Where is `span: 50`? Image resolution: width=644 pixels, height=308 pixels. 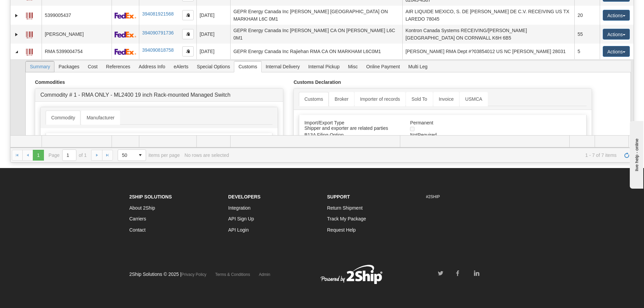 span: 50 is located at coordinates (126, 155).